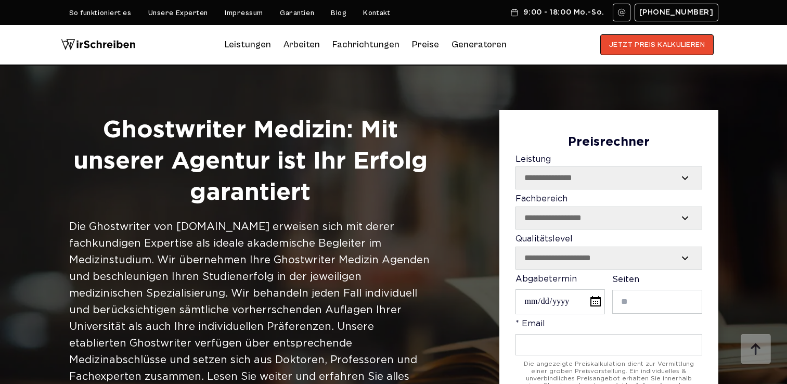  I want to click on label: * Email, so click(609, 337).